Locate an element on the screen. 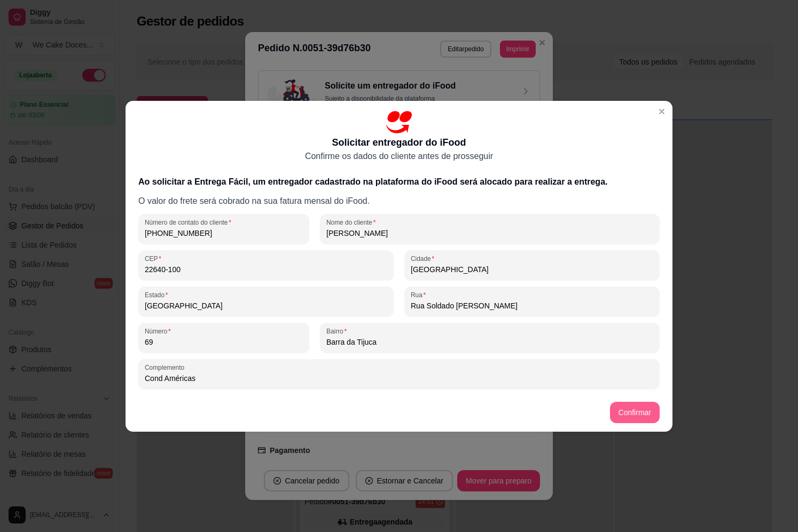  label: CEP is located at coordinates (154, 258).